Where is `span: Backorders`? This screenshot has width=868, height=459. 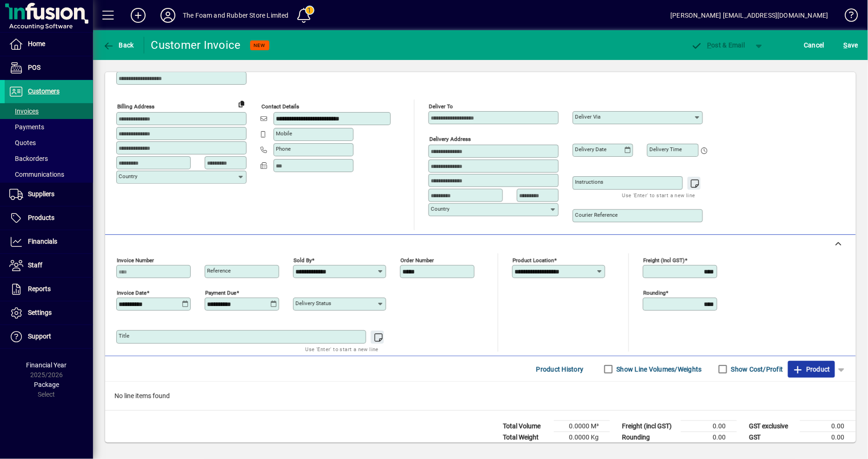 span: Backorders is located at coordinates (28, 158).